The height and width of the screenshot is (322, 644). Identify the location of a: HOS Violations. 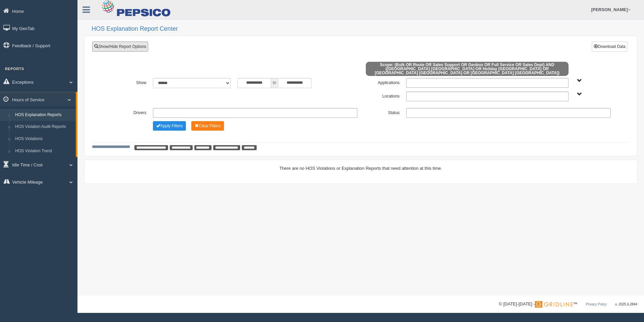
(44, 139).